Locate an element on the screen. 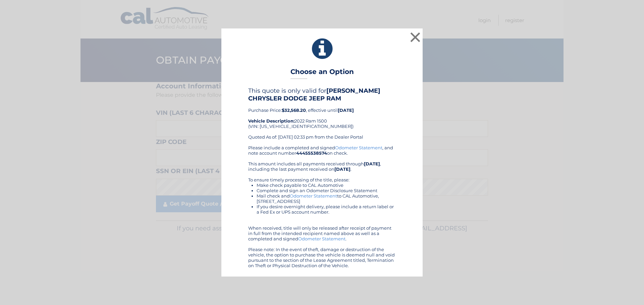 The image size is (644, 305). li: Make check payable to CAL Automotive is located at coordinates (326, 185).